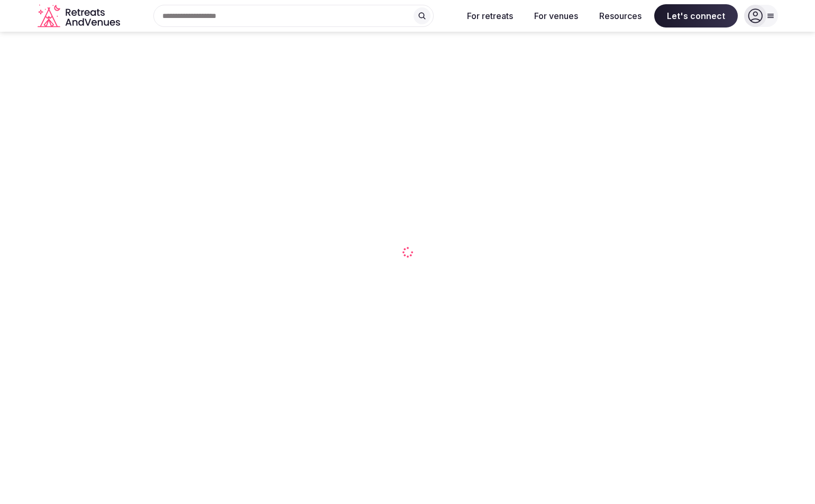 The image size is (815, 504). What do you see at coordinates (620, 16) in the screenshot?
I see `button: Resources` at bounding box center [620, 16].